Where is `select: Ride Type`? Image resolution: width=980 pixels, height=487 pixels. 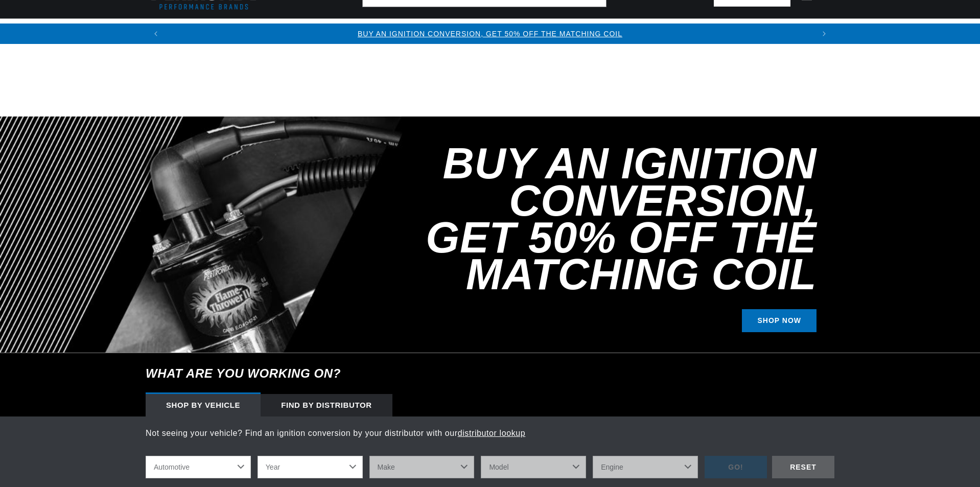
select: Ride Type is located at coordinates (198, 467).